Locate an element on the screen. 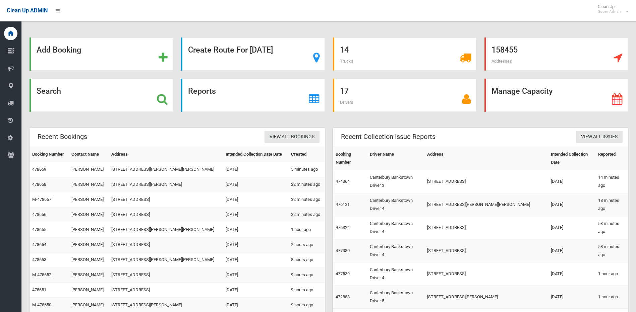  td: 18 minutes ago is located at coordinates (611, 205).